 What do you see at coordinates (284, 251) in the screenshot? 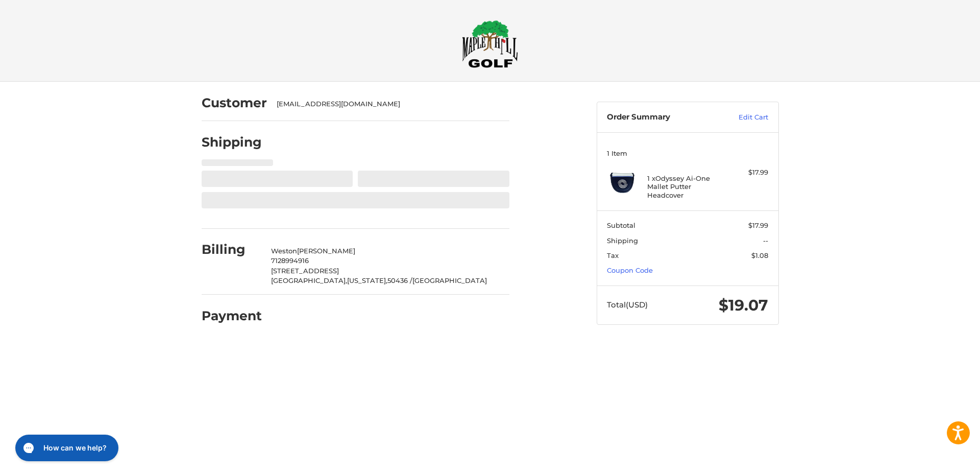
I see `span: Weston` at bounding box center [284, 251].